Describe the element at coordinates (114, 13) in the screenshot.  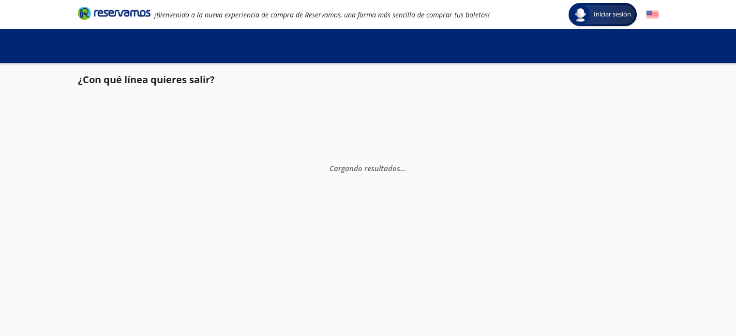
I see `i: Brand Logo` at that location.